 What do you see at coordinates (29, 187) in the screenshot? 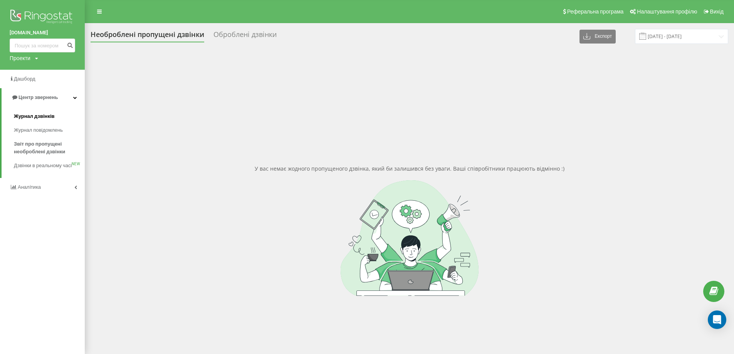
I see `span: Аналiтика` at bounding box center [29, 187].